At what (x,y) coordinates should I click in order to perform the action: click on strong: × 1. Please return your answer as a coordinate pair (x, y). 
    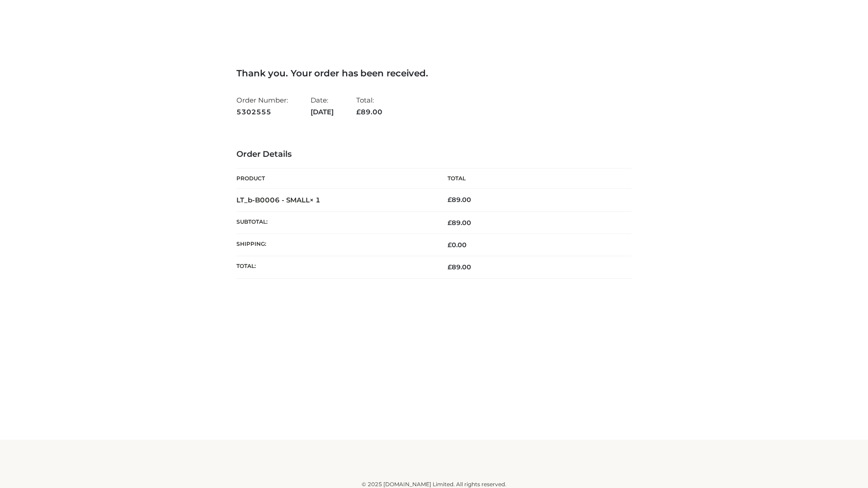
    Looking at the image, I should click on (315, 200).